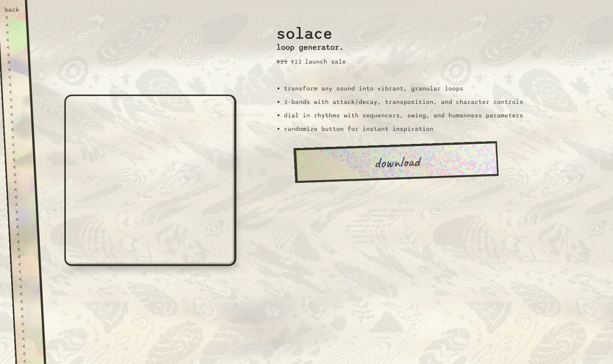  What do you see at coordinates (325, 62) in the screenshot?
I see `p: launch sale` at bounding box center [325, 62].